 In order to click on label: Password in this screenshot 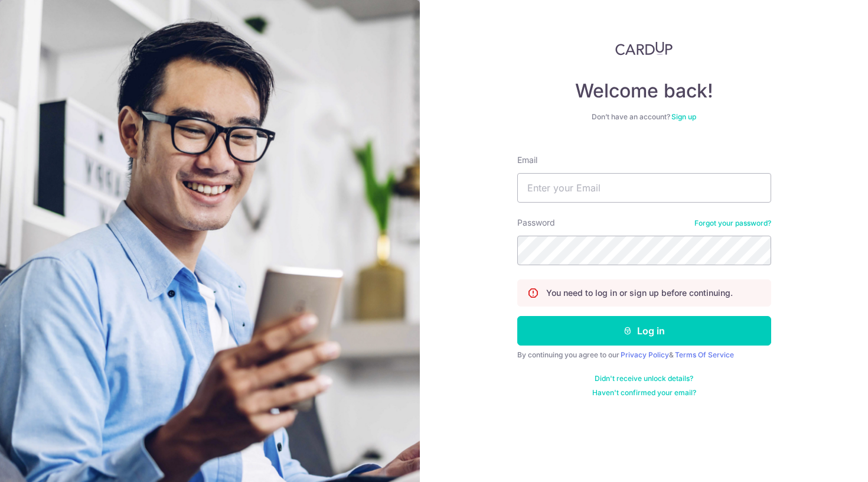, I will do `click(536, 222)`.